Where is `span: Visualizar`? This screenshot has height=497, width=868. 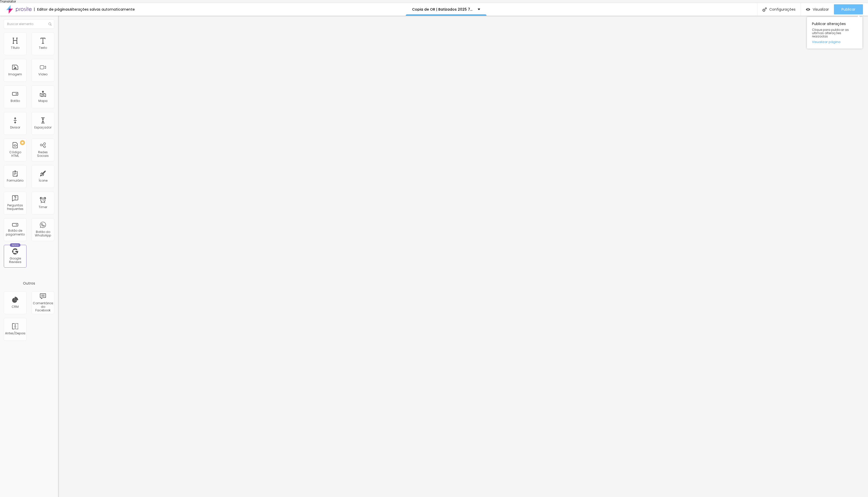 span: Visualizar is located at coordinates (821, 10).